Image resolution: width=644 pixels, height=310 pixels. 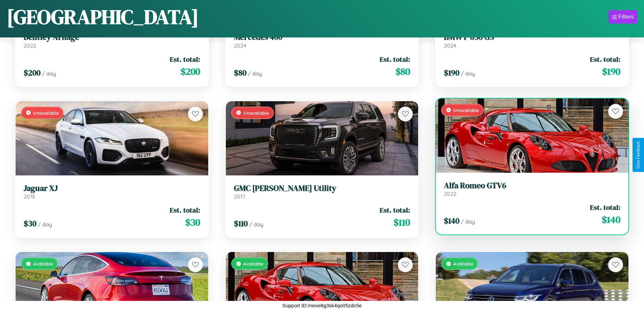 I want to click on a: Bentley Arnage2022, so click(x=112, y=41).